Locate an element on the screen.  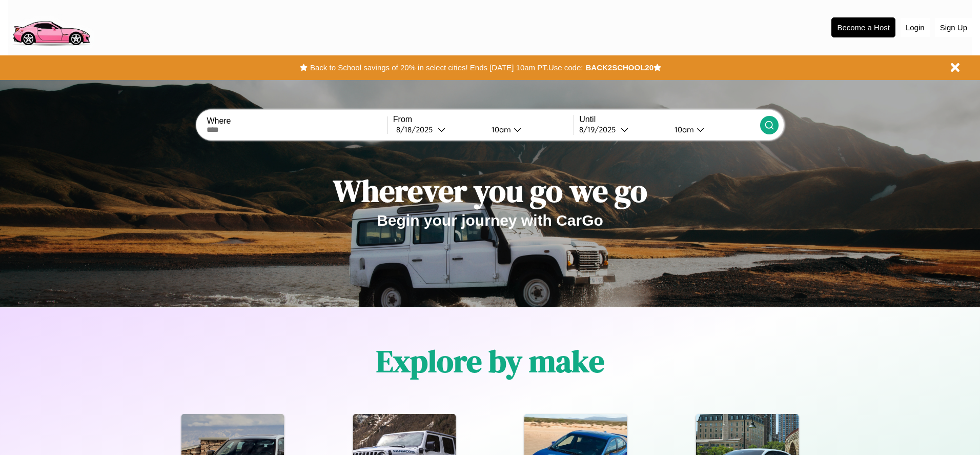
b: BACK2SCHOOL20 is located at coordinates (619, 67).